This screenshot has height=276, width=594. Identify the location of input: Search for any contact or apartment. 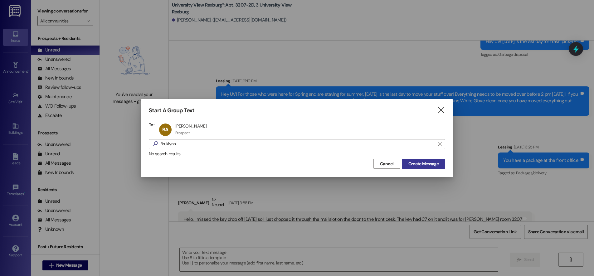
(297, 144).